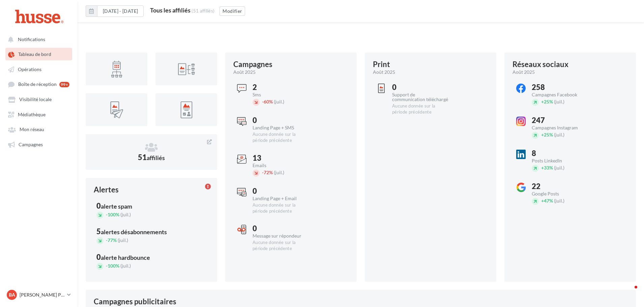  I want to click on div: 8, so click(559, 153).